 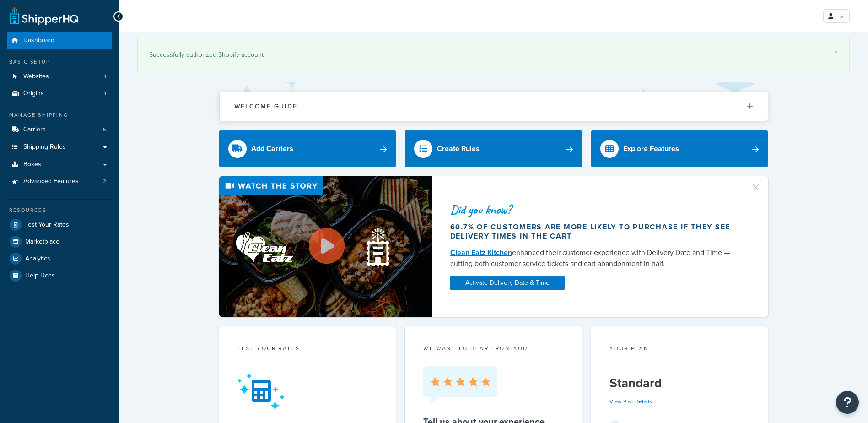 What do you see at coordinates (266, 106) in the screenshot?
I see `h2: Welcome Guide` at bounding box center [266, 106].